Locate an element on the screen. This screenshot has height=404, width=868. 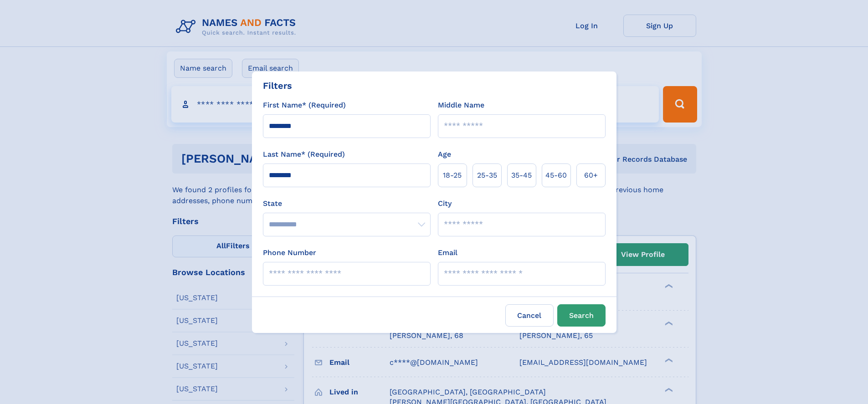
label: Last Name* (Required) is located at coordinates (304, 154).